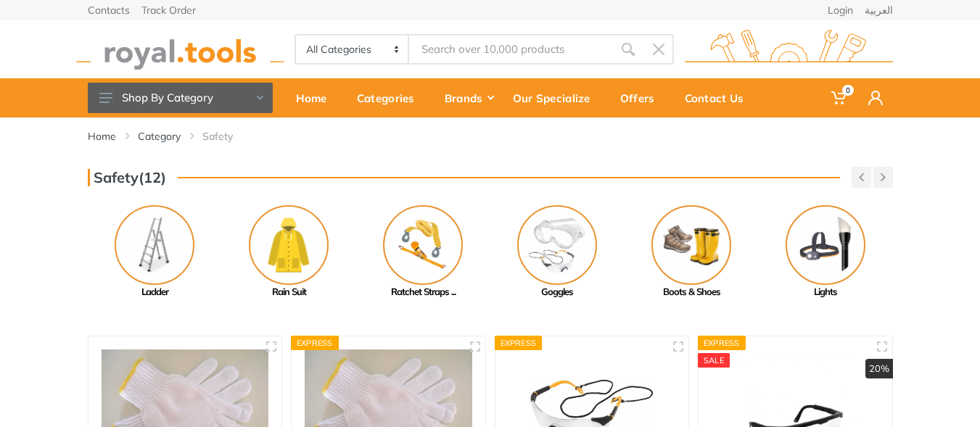  I want to click on img: Royal - Goggles, so click(557, 245).